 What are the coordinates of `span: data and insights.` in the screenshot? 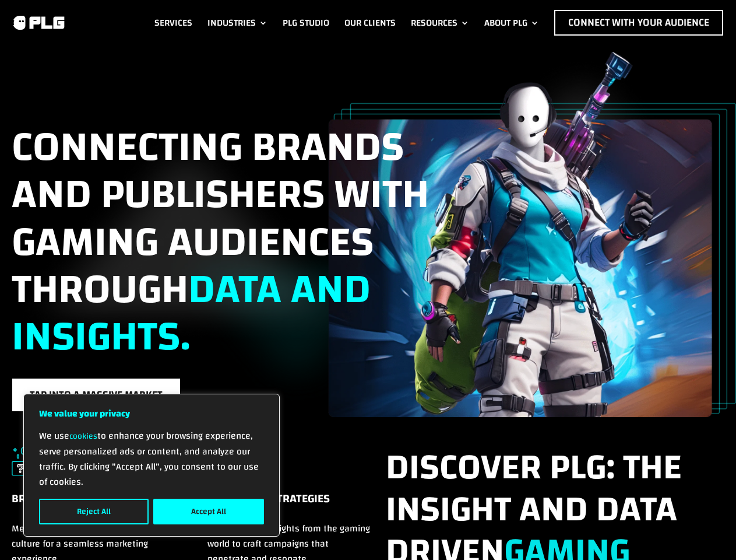 It's located at (191, 313).